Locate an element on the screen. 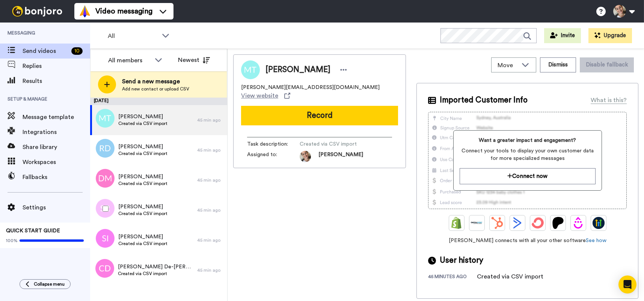 This screenshot has width=644, height=301. button: Collapse menu is located at coordinates (45, 284).